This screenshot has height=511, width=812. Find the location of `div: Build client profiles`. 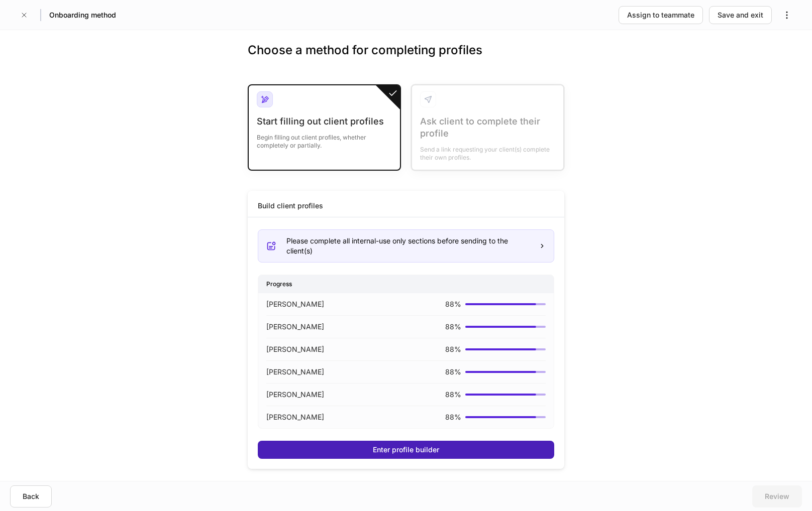

div: Build client profiles is located at coordinates (290, 206).